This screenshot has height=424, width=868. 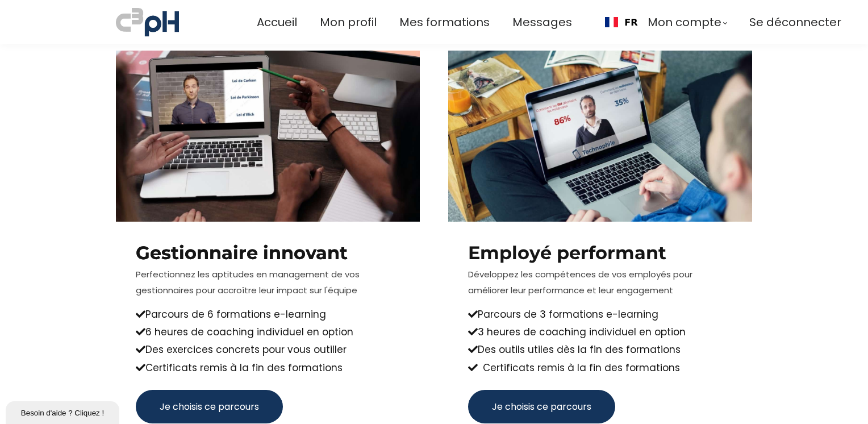 I want to click on div: Language selected: Français, so click(x=621, y=22).